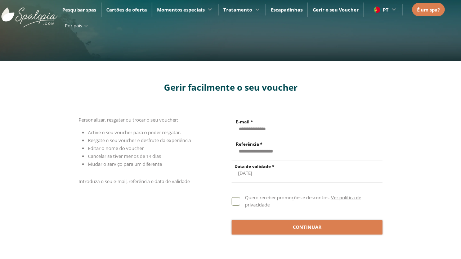 This screenshot has height=259, width=461. Describe the element at coordinates (126, 10) in the screenshot. I see `a: Cartões de oferta` at that location.